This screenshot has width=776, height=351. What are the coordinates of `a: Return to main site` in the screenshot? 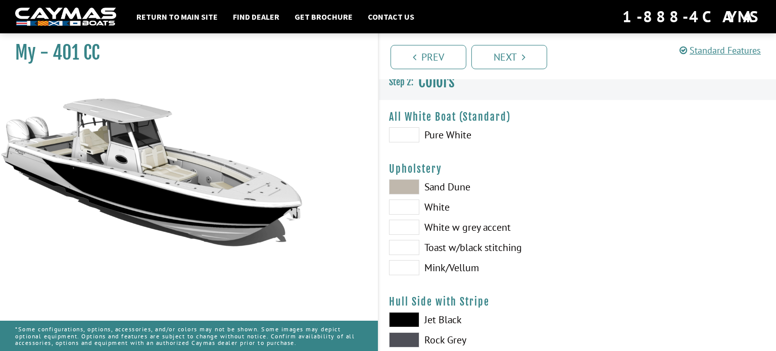 It's located at (177, 17).